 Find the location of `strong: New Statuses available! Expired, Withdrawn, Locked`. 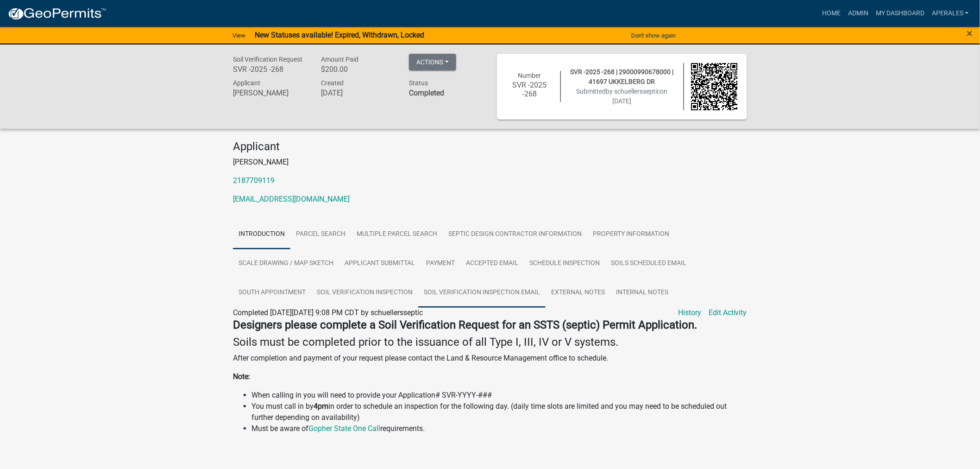

strong: New Statuses available! Expired, Withdrawn, Locked is located at coordinates (339, 35).